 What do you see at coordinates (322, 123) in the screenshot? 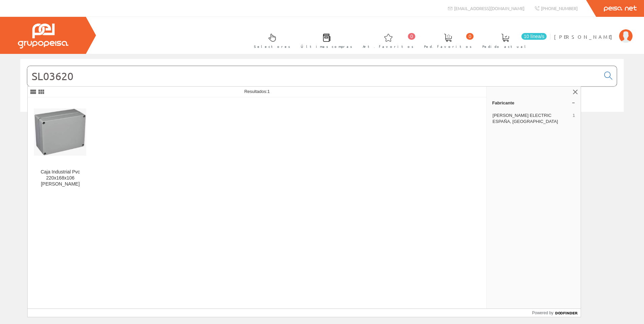
I see `div: © Grupo Peisa` at bounding box center [322, 123].